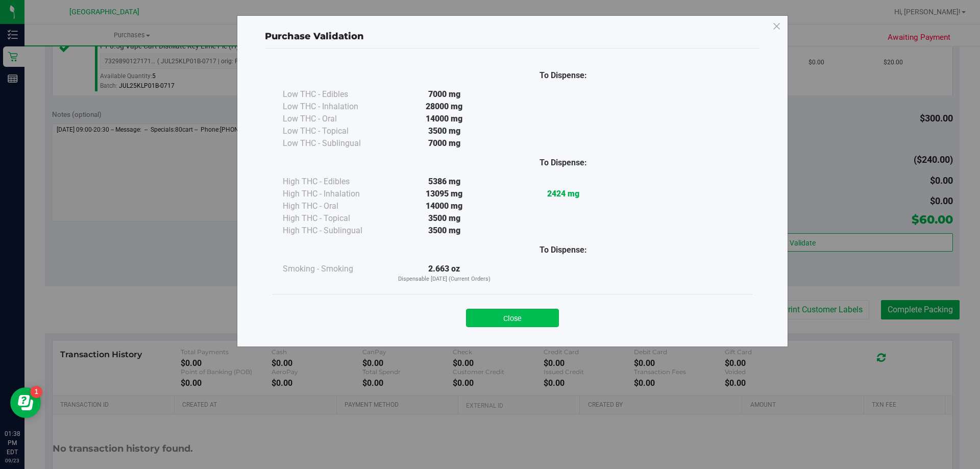  Describe the element at coordinates (334, 95) in the screenshot. I see `div: Low THC - Edibles` at that location.